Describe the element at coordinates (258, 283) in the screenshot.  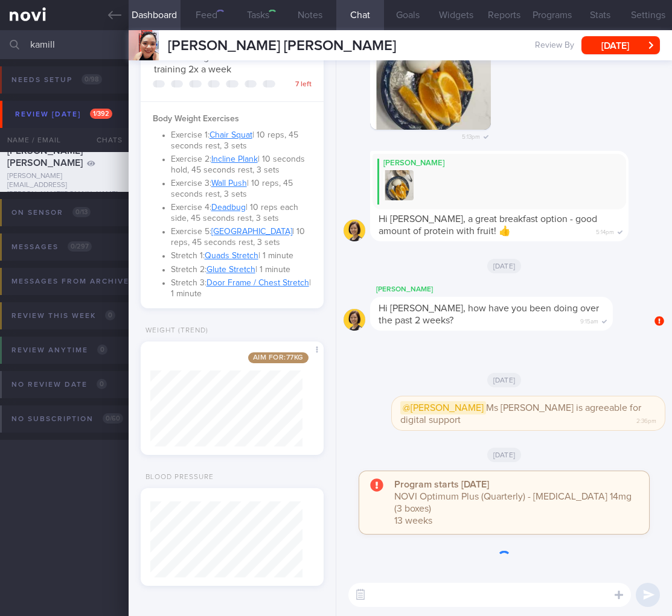
I see `a: Door Frame / Chest Stretch` at that location.